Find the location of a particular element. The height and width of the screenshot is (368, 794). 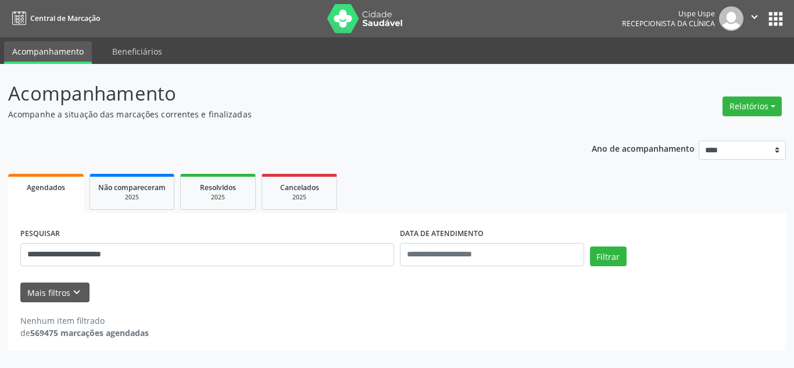

label: PESQUISAR is located at coordinates (40, 234).